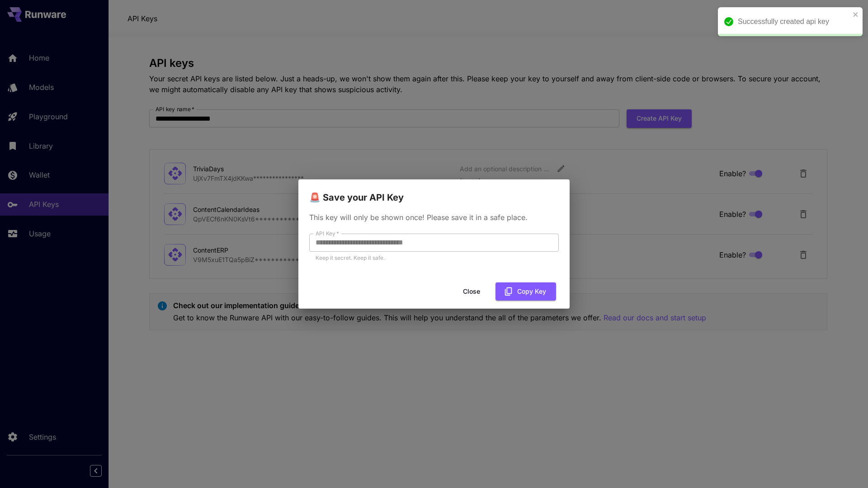  I want to click on p: Keep it secret. Keep it safe., so click(434, 258).